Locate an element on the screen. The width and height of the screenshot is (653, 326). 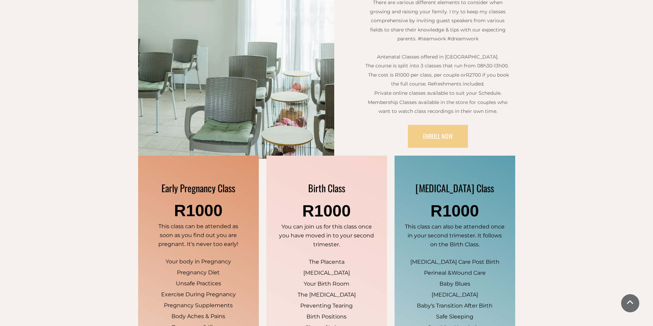
span: This class can also be attended once in your second trimester. It follows on the Birth Class. is located at coordinates (454, 236).